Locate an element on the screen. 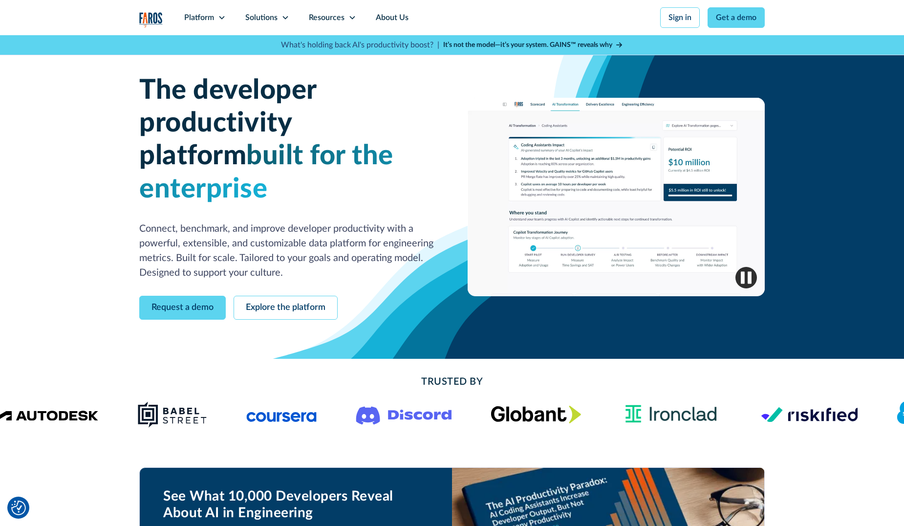  button: Pause video is located at coordinates (747, 278).